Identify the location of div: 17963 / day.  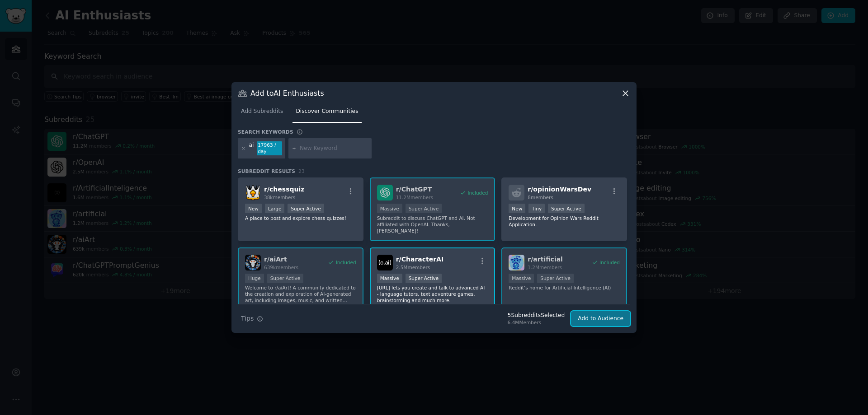
(270, 149).